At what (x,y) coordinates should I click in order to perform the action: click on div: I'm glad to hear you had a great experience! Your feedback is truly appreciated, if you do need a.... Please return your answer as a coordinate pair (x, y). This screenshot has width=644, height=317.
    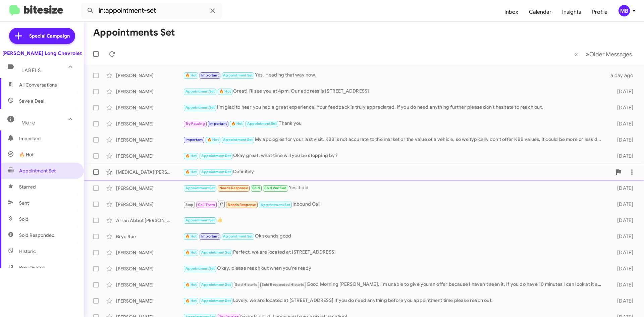
    Looking at the image, I should click on (395, 107).